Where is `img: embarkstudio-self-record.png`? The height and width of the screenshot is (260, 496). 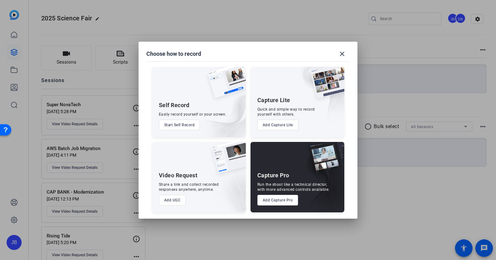 img: embarkstudio-self-record.png is located at coordinates (219, 109).